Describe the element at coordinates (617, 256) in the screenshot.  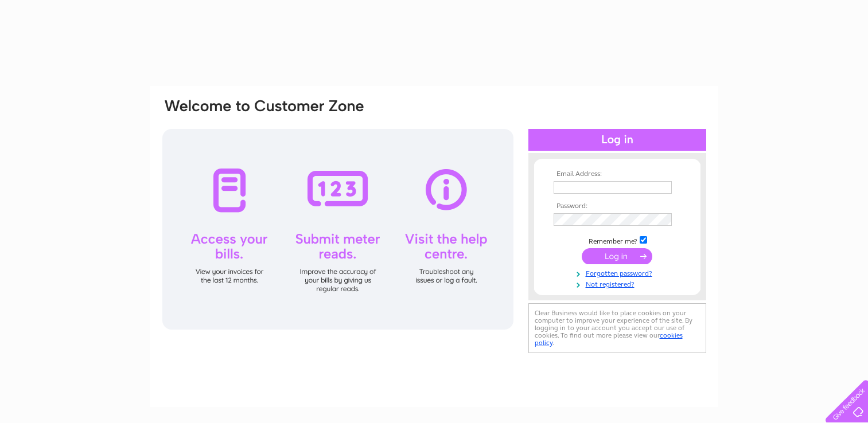
I see `input: Submit` at that location.